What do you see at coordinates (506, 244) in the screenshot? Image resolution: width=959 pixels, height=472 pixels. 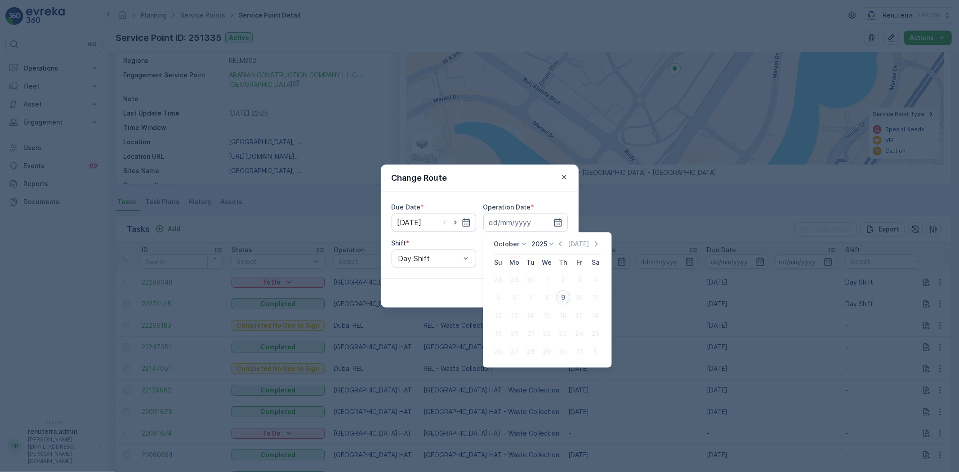 I see `p: October` at bounding box center [506, 244].